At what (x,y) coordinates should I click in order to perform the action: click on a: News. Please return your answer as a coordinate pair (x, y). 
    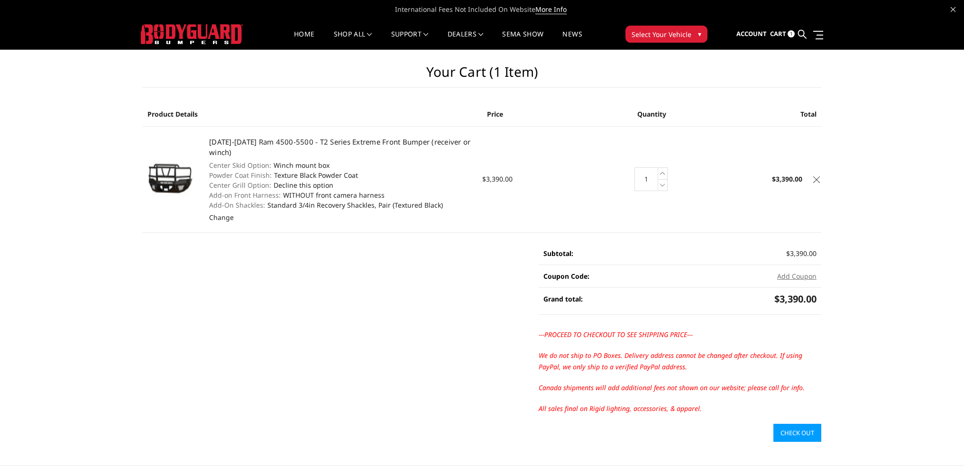
    Looking at the image, I should click on (572, 40).